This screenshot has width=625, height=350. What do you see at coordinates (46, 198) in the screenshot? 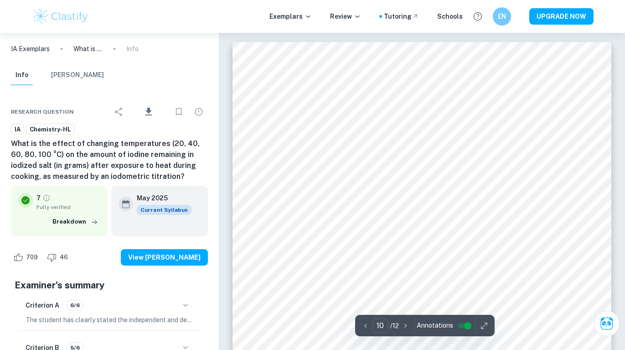
I see `a: Grade fully verified` at bounding box center [46, 198].